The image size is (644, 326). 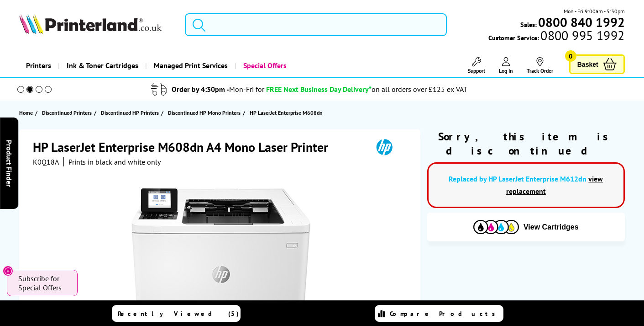 What do you see at coordinates (176, 313) in the screenshot?
I see `a: Recently Viewed (5)` at bounding box center [176, 313].